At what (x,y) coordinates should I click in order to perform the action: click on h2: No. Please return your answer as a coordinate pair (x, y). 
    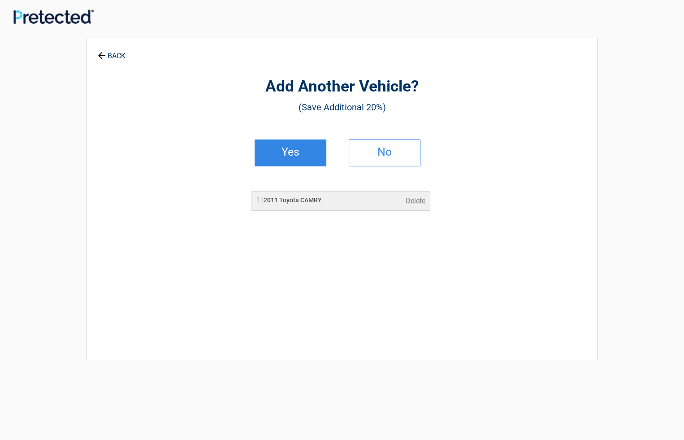
    Looking at the image, I should click on (385, 152).